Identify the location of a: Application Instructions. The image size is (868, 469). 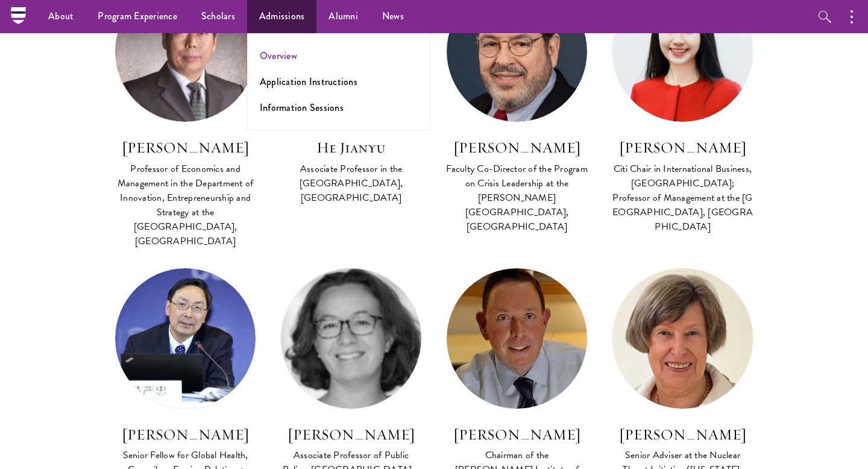
(309, 81).